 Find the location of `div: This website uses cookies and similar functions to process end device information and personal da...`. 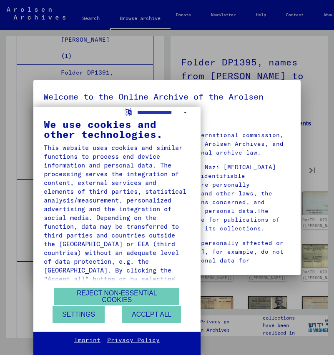

div: This website uses cookies and similar functions to process end device information and personal da... is located at coordinates (117, 240).